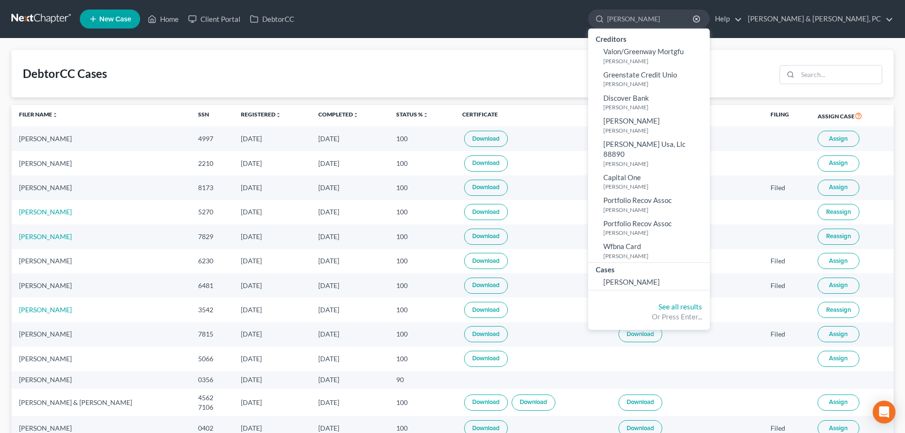 The image size is (905, 433). I want to click on div: 7815, so click(211, 334).